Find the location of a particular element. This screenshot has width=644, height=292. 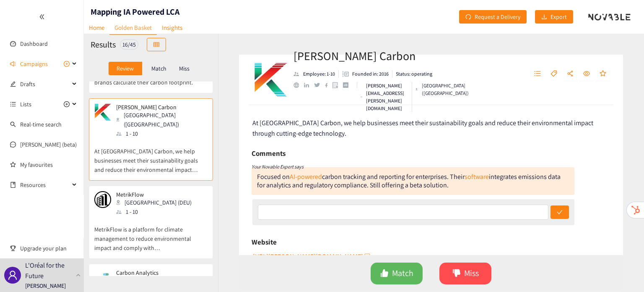

a: crunchbase is located at coordinates (348, 85).